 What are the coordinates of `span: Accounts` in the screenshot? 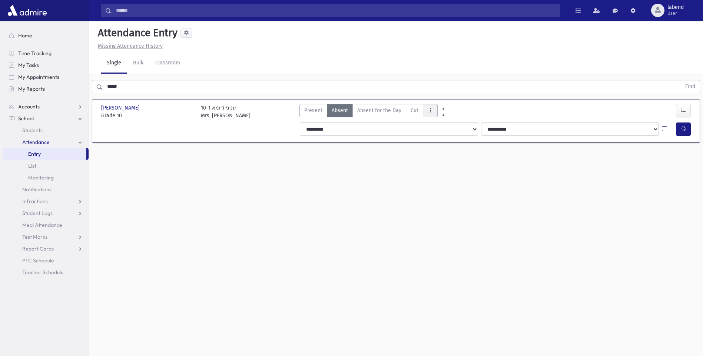 It's located at (29, 107).